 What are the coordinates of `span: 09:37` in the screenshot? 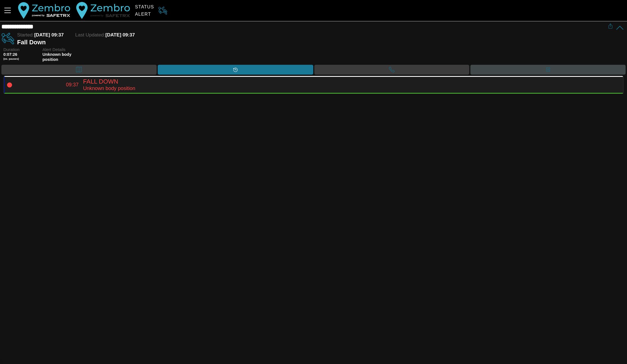 It's located at (72, 84).